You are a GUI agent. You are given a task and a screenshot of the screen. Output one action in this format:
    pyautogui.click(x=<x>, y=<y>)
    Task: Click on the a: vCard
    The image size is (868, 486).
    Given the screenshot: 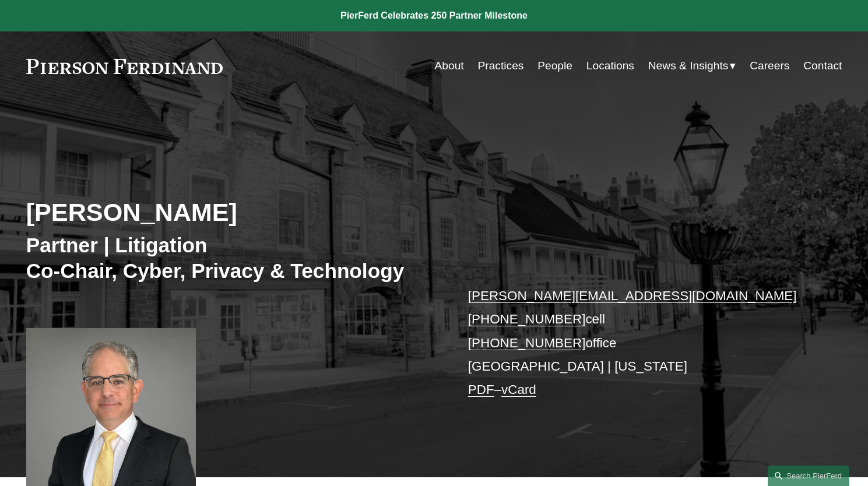 What is the action you would take?
    pyautogui.click(x=519, y=389)
    